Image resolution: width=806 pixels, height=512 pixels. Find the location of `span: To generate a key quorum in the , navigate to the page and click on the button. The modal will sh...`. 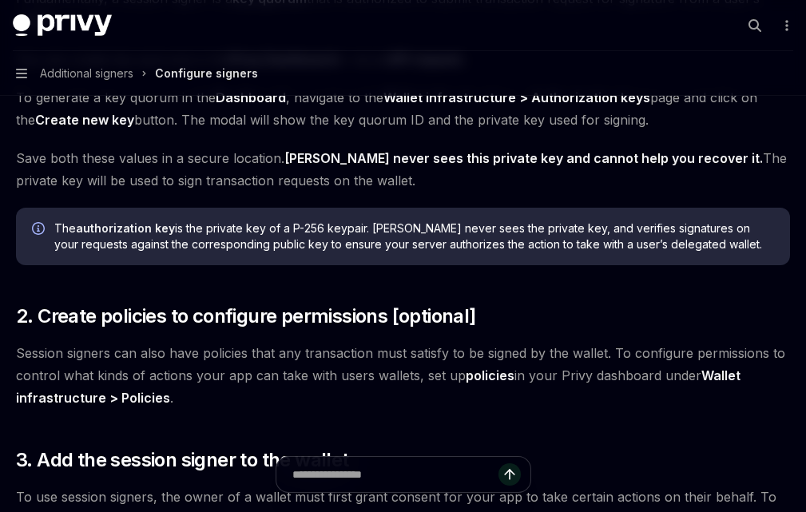

span: To generate a key quorum in the , navigate to the page and click on the button. The modal will sh... is located at coordinates (403, 109).